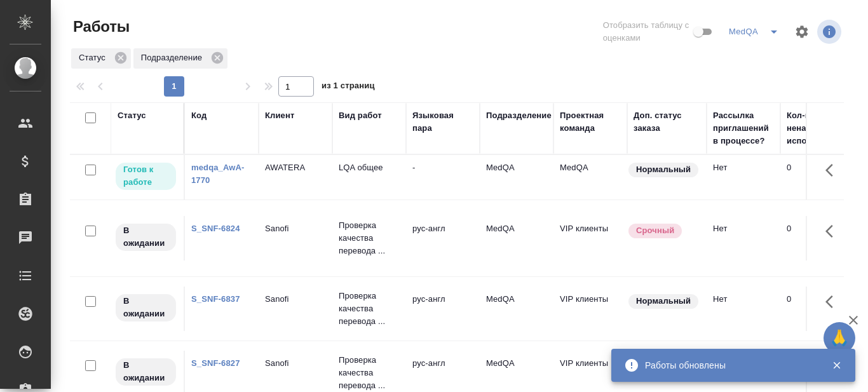  I want to click on span: Посмотреть информацию, so click(831, 32).